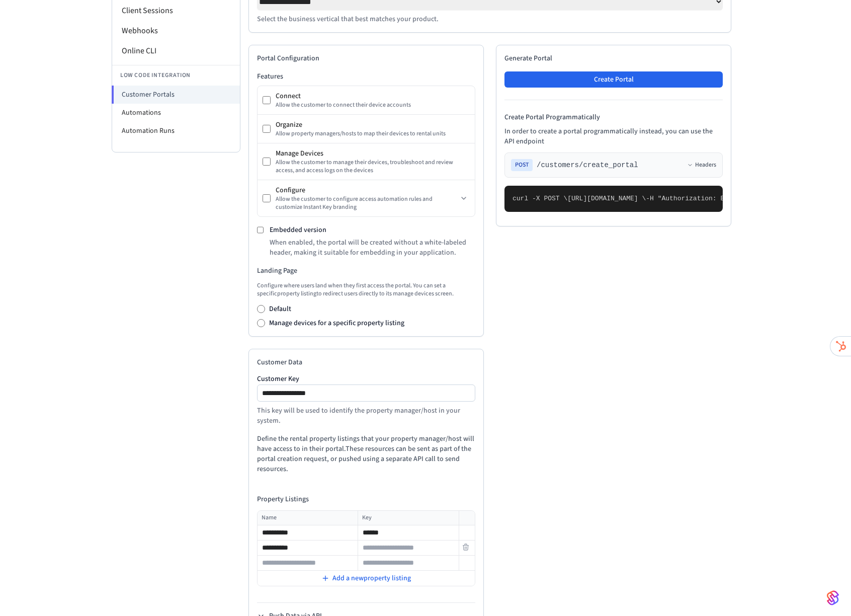 This screenshot has height=616, width=851. I want to click on li: Client Sessions, so click(176, 10).